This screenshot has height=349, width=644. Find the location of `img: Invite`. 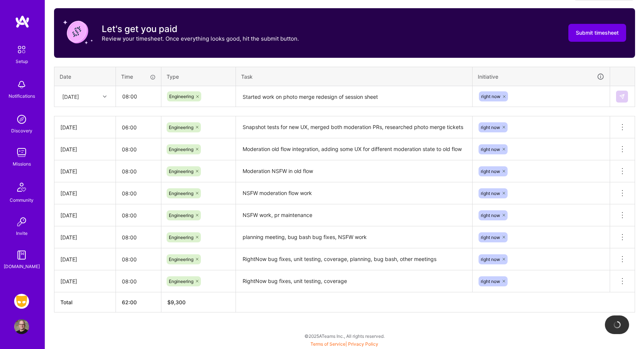

img: Invite is located at coordinates (22, 222).